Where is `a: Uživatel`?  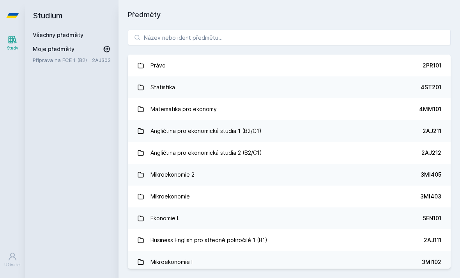
a: Uživatel is located at coordinates (12, 260).